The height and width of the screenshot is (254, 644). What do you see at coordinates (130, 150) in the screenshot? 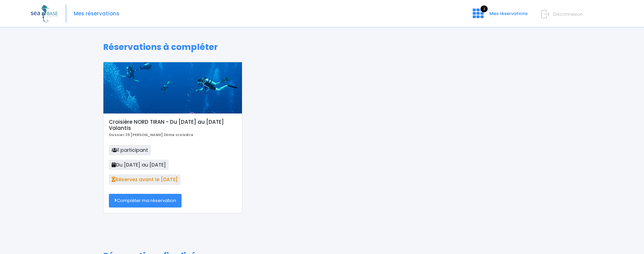
I see `span: 1 participant` at bounding box center [130, 150].